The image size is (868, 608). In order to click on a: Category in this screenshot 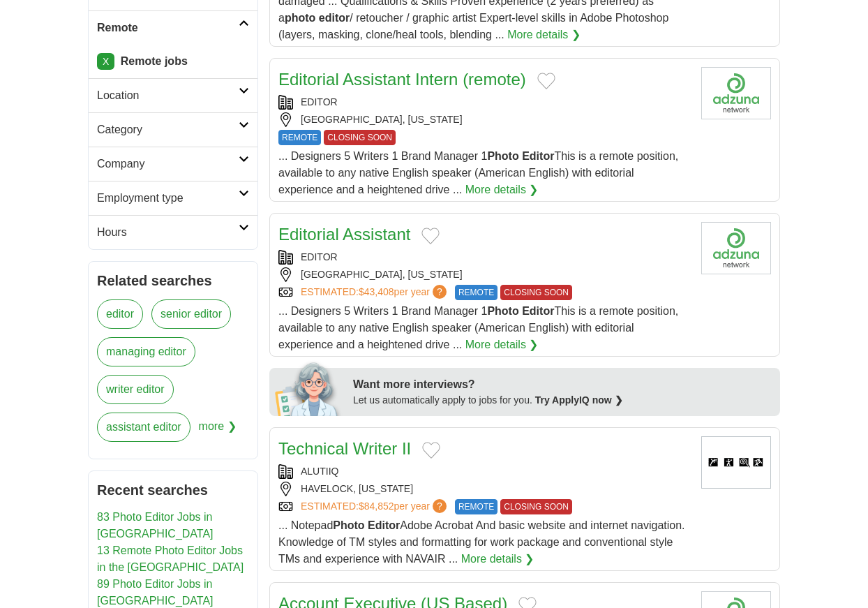, I will do `click(173, 129)`.